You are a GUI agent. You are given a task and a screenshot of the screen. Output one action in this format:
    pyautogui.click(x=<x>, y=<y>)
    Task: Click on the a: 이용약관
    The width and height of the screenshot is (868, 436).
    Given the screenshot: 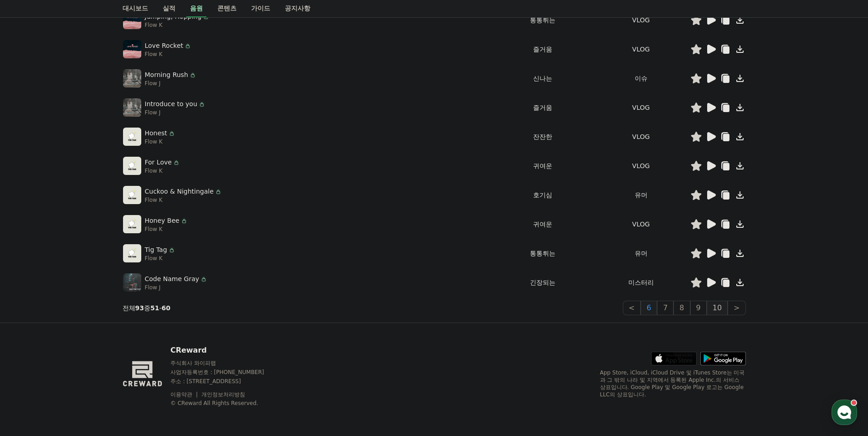 What is the action you would take?
    pyautogui.click(x=184, y=395)
    